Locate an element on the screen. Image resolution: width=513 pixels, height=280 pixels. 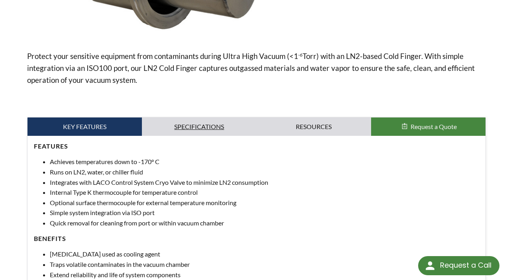
h4: Features is located at coordinates (256, 146).